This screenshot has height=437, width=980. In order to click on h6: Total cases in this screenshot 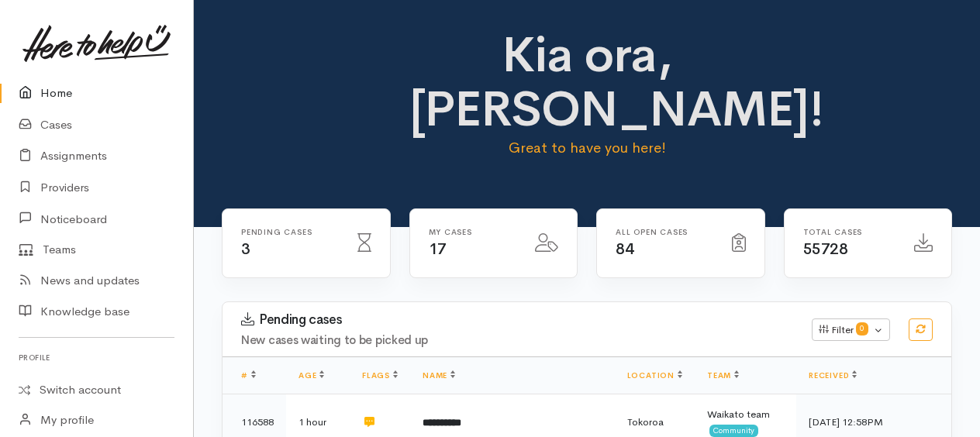, I will do `click(849, 232)`.